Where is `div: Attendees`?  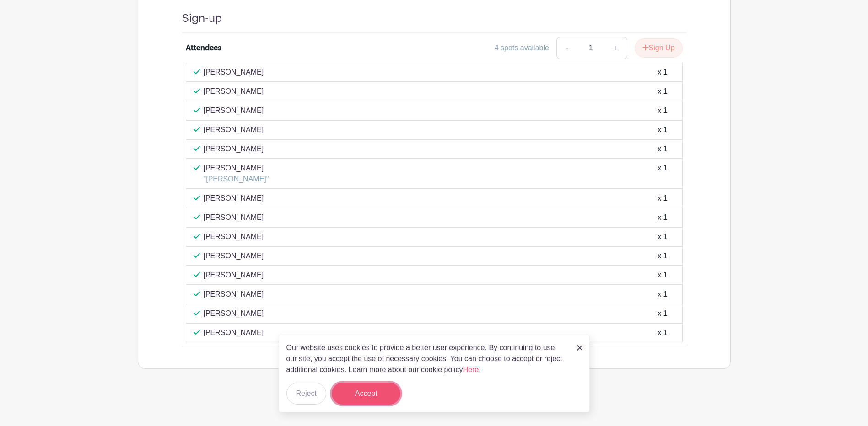
div: Attendees is located at coordinates (204, 48).